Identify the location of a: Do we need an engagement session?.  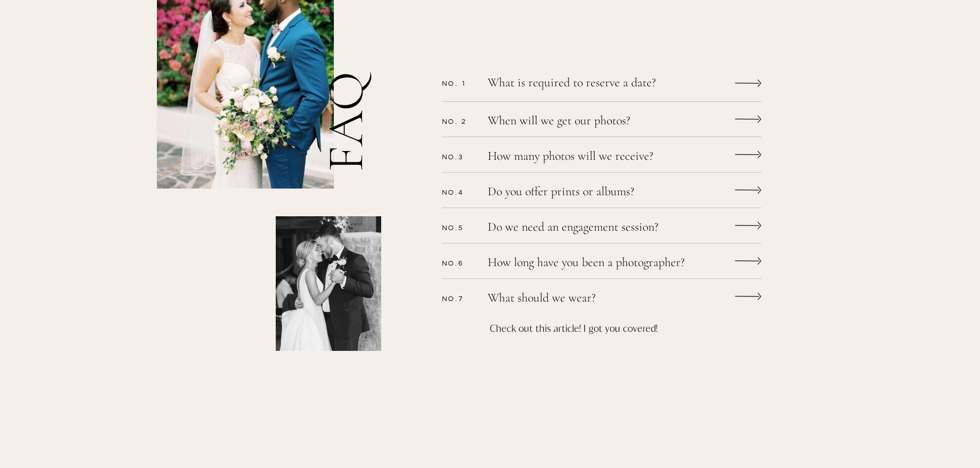
(588, 228).